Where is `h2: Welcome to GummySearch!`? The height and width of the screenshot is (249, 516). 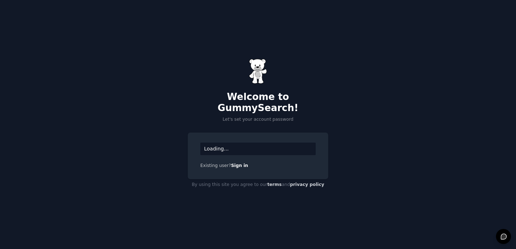
h2: Welcome to GummySearch! is located at coordinates (258, 102).